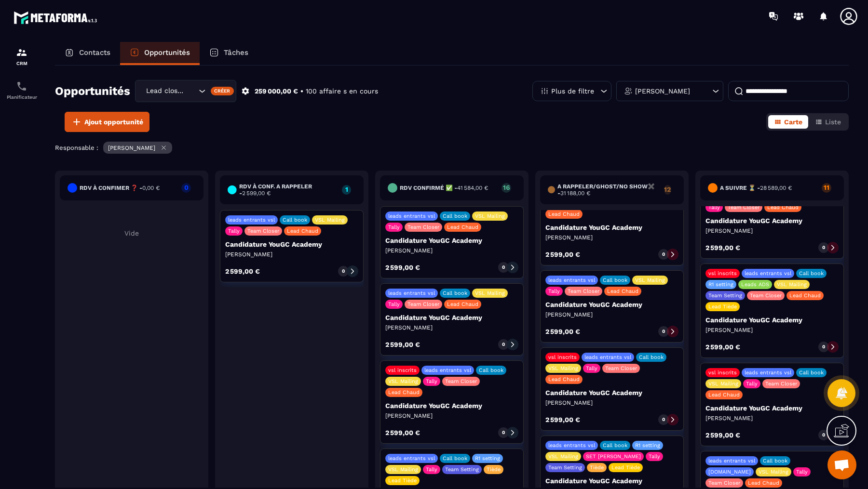  I want to click on img: formation, so click(22, 52).